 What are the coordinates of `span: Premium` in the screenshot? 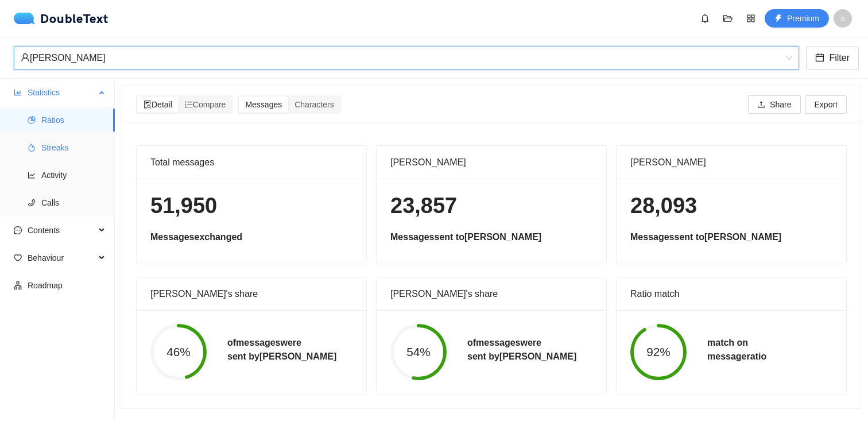 It's located at (803, 19).